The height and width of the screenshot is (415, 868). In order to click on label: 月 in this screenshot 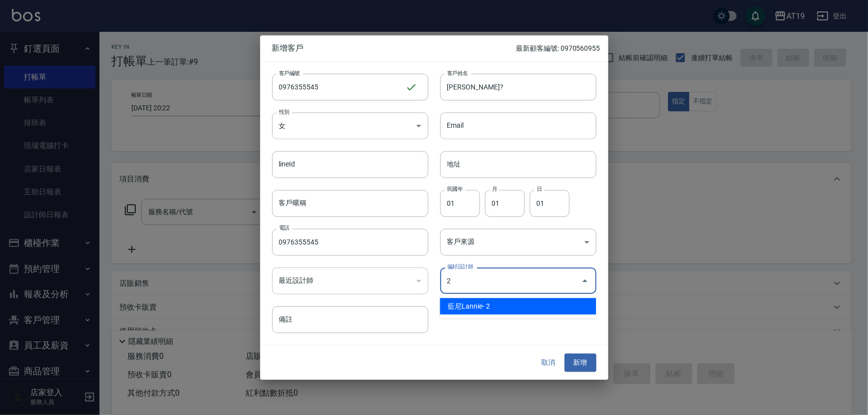, I will do `click(494, 189)`.